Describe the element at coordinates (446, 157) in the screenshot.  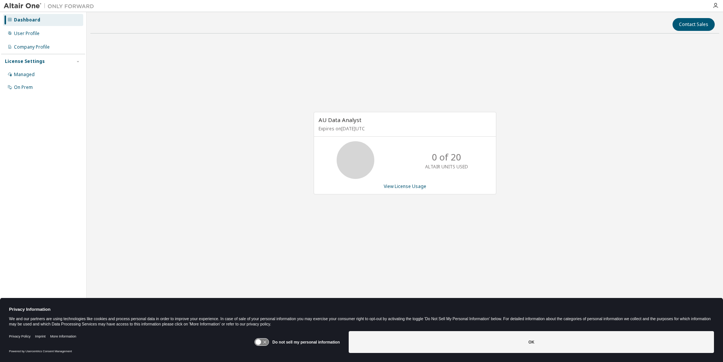
I see `p: 0 of 20` at that location.